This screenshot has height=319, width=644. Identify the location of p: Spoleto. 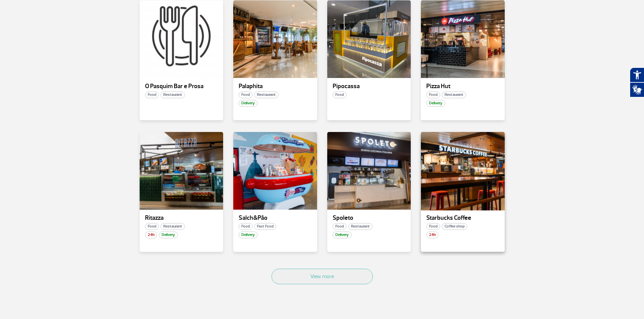
(369, 218).